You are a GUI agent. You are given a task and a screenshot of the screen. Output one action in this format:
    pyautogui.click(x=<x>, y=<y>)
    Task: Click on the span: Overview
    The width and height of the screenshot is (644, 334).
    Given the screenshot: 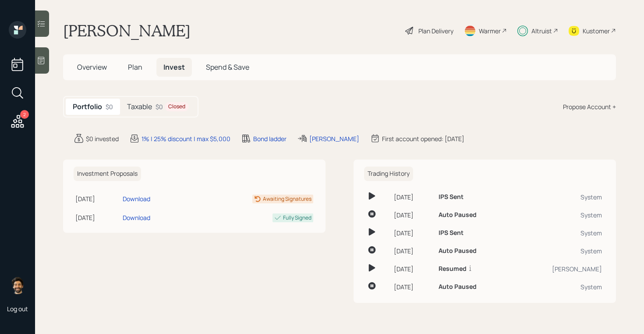 What is the action you would take?
    pyautogui.click(x=92, y=67)
    